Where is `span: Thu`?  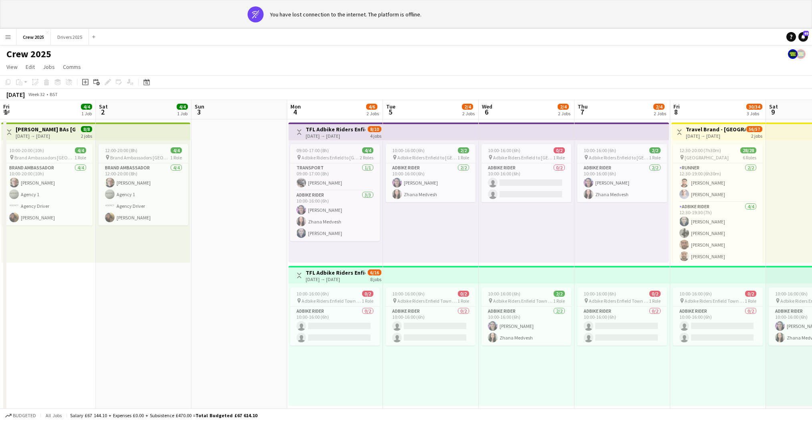 span: Thu is located at coordinates (583, 107).